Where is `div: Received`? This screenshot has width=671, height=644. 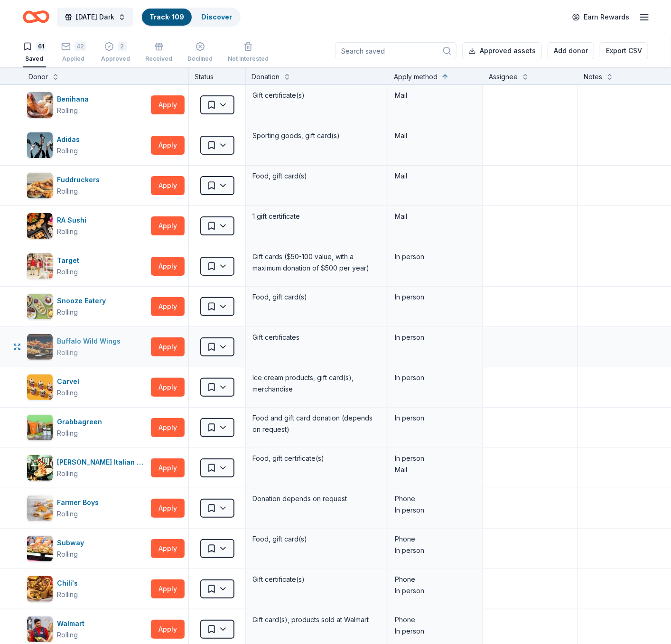
div: Received is located at coordinates (158, 59).